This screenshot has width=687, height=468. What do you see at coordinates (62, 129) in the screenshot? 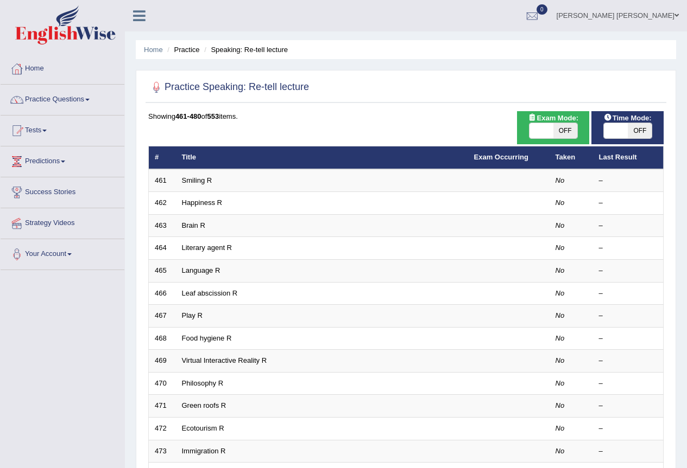
I see `a: Tests` at bounding box center [62, 129].